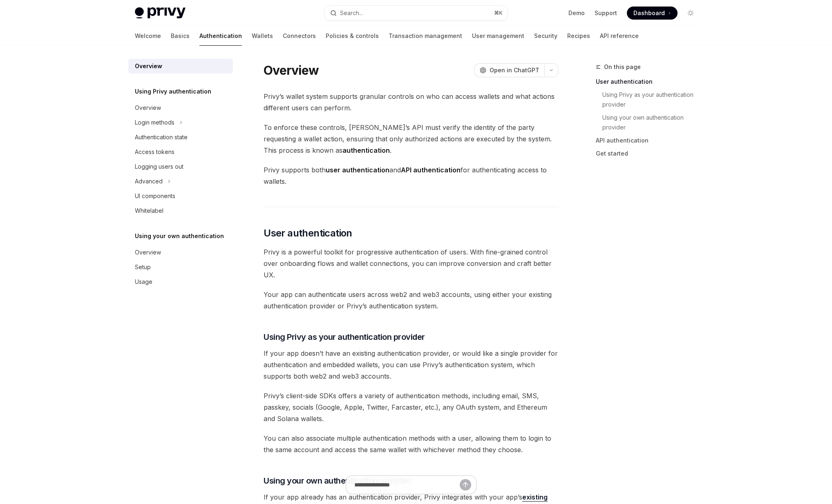  I want to click on a: Authentication state, so click(181, 137).